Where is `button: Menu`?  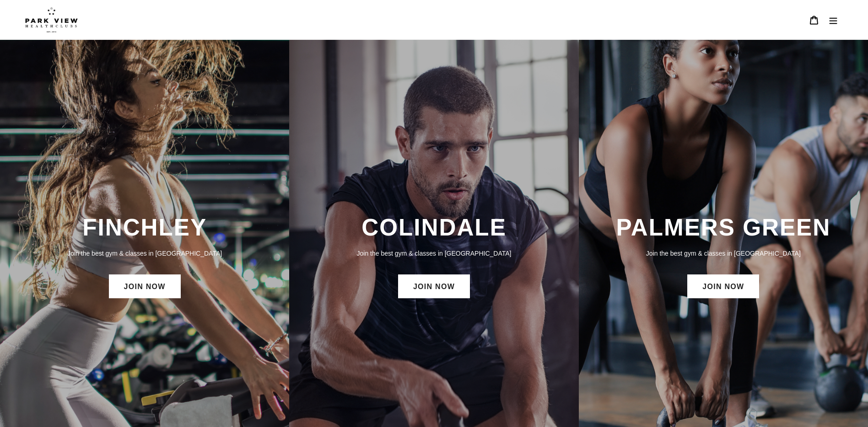
button: Menu is located at coordinates (833, 20).